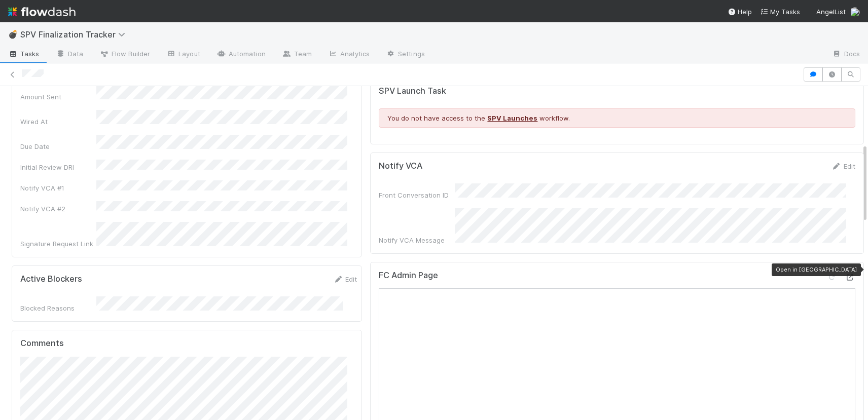 This screenshot has height=420, width=868. What do you see at coordinates (51, 279) in the screenshot?
I see `h5: Active Blockers` at bounding box center [51, 279].